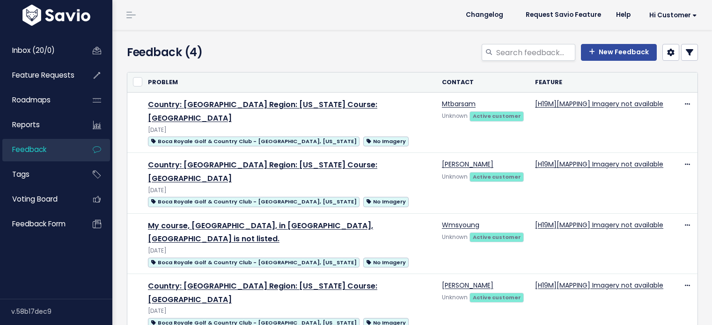  I want to click on span: Changelog, so click(485, 15).